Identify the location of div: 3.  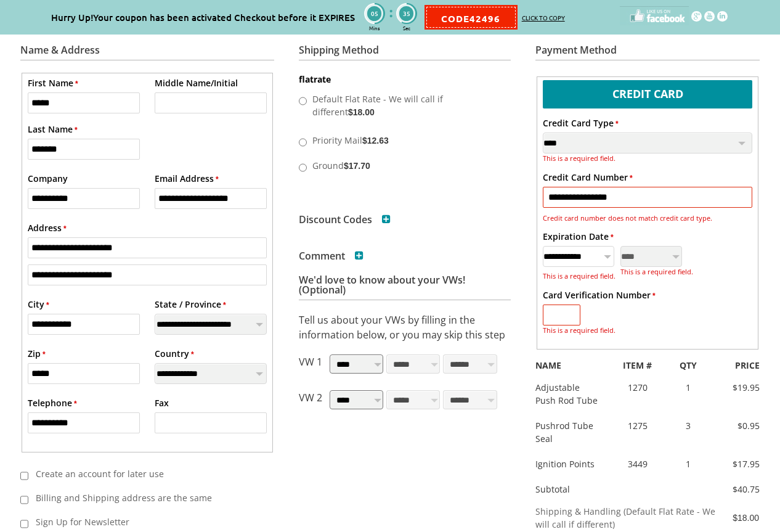
(688, 425).